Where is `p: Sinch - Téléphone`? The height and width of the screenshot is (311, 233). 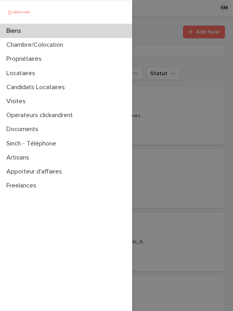
p: Sinch - Téléphone is located at coordinates (33, 144).